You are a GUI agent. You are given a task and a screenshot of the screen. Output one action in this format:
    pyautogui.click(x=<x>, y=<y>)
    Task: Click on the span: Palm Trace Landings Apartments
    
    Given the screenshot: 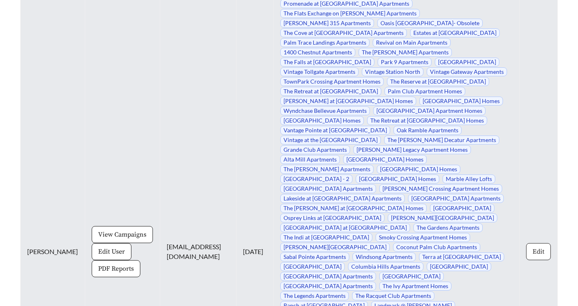 What is the action you would take?
    pyautogui.click(x=325, y=43)
    